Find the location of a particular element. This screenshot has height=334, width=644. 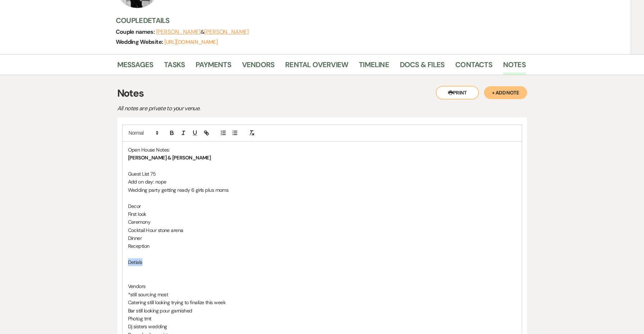

button: + Add Note is located at coordinates (505, 93).